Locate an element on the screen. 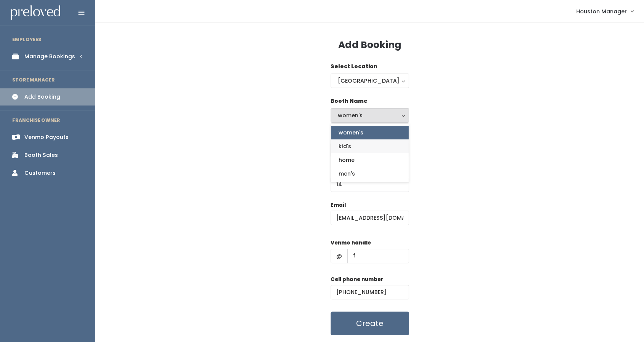 This screenshot has width=644, height=342. div: Booth Sales is located at coordinates (41, 155).